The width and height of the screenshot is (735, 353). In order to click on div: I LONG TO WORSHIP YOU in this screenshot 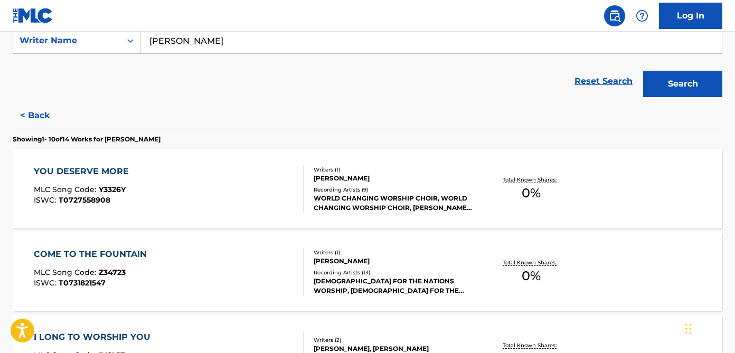, I will do `click(94, 337)`.